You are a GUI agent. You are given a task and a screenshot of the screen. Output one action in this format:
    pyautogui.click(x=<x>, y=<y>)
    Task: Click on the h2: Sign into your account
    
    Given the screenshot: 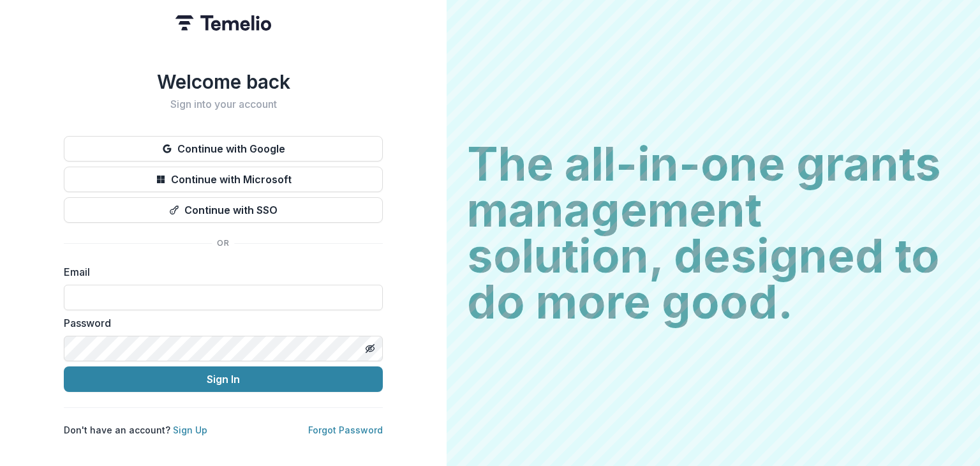 What is the action you would take?
    pyautogui.click(x=223, y=104)
    